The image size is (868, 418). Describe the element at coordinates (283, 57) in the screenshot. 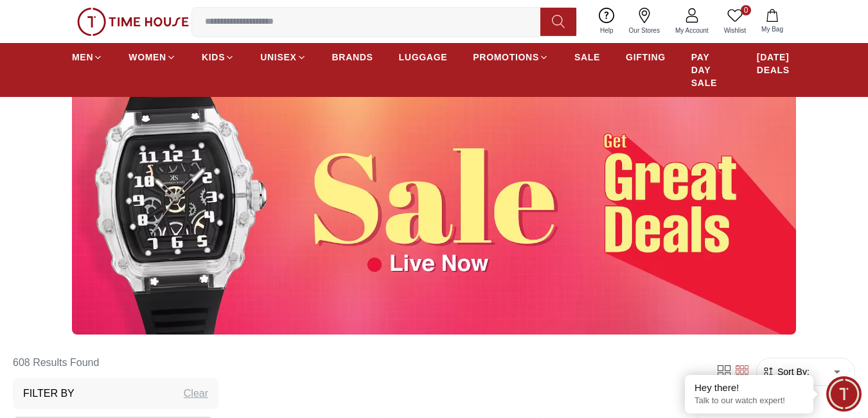

I see `a: UNISEX` at that location.